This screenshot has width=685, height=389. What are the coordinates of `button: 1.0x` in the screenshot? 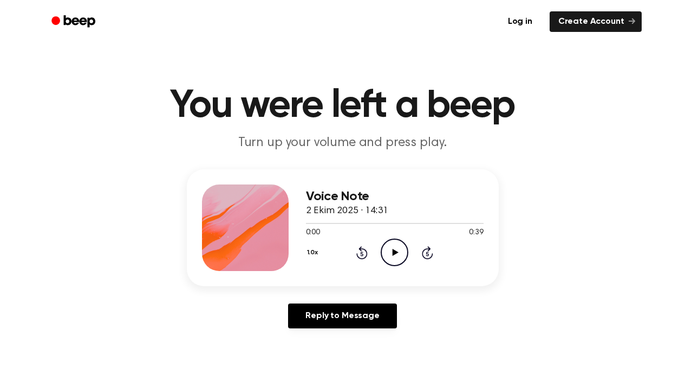 It's located at (314, 253).